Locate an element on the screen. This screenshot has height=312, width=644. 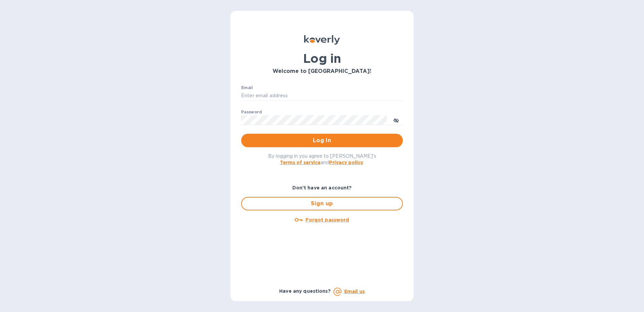
h1: Log in is located at coordinates (322, 58).